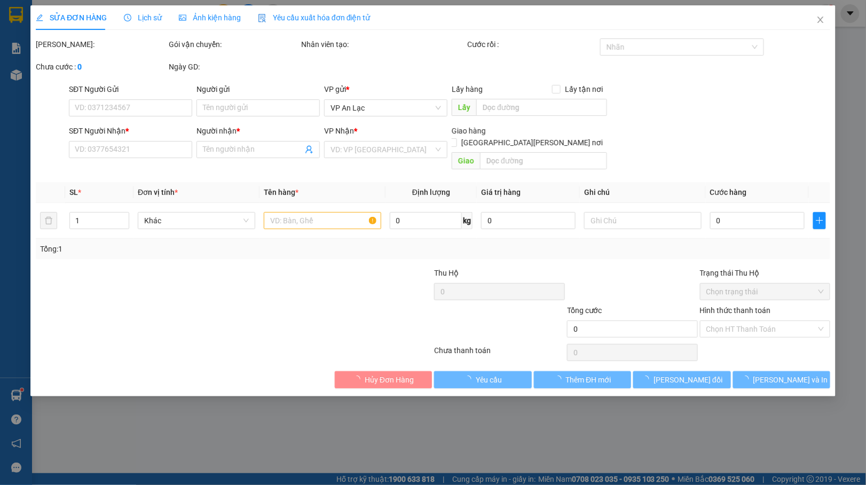  What do you see at coordinates (386, 89) in the screenshot?
I see `div: VP gửi` at bounding box center [386, 89].